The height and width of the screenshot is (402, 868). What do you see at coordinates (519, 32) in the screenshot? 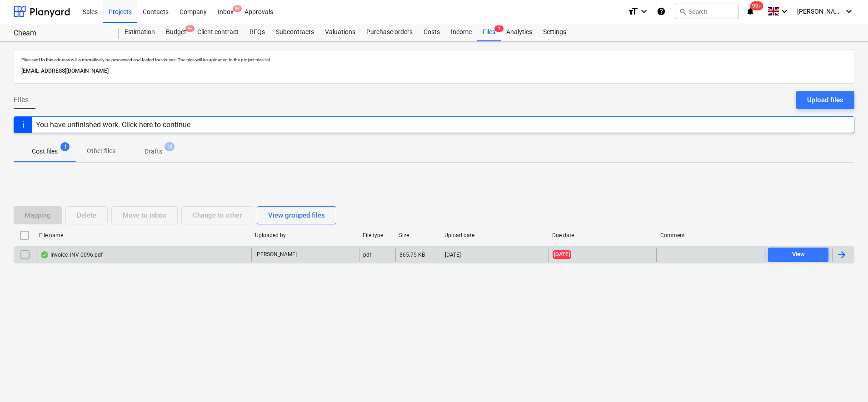
I see `a: Analytics` at bounding box center [519, 32].